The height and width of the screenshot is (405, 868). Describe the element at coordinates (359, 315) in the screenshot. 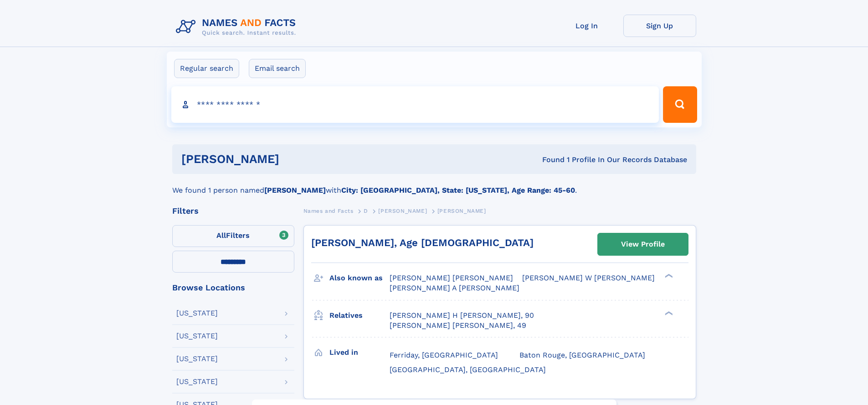

I see `h3: Relatives` at that location.